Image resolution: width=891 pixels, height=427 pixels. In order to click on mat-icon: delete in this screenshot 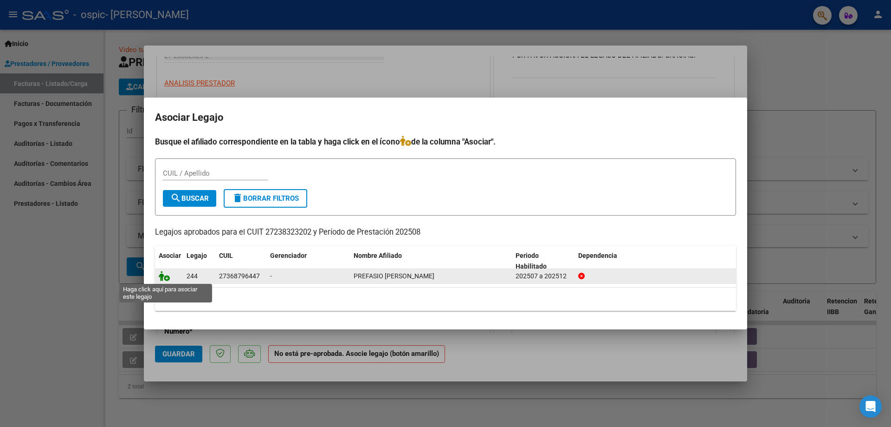, I will do `click(238, 198)`.